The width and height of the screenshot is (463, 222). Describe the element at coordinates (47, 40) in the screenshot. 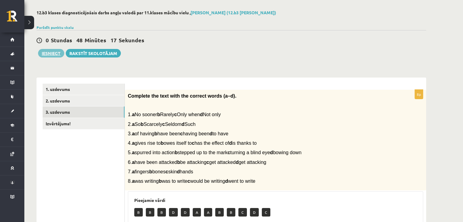

I see `span: 0` at that location.